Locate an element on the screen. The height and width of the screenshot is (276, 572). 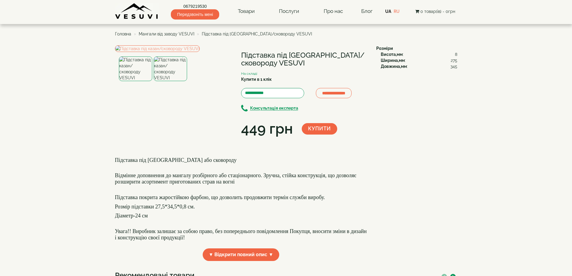
span: 275 is located at coordinates (454, 60).